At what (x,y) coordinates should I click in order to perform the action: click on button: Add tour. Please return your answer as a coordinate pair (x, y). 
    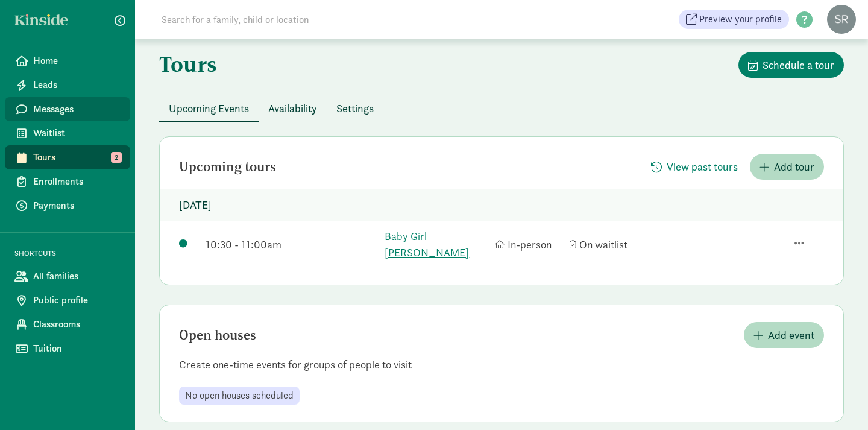
    Looking at the image, I should click on (786, 167).